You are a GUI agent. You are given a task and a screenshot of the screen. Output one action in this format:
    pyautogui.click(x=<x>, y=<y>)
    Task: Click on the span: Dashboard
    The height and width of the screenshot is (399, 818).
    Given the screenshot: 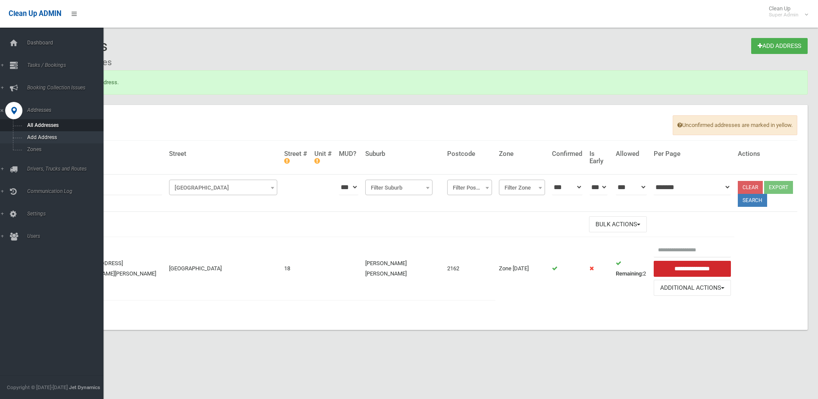 What is the action you would take?
    pyautogui.click(x=67, y=43)
    